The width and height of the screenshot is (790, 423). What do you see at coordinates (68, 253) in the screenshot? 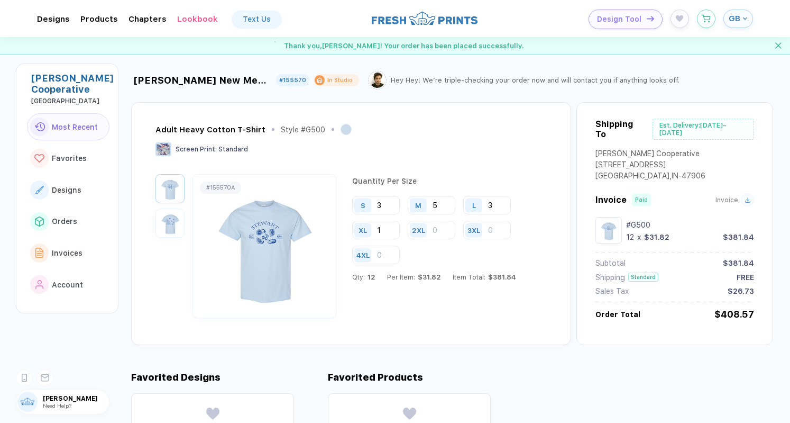
I see `button: link to iconInvoices` at bounding box center [68, 253].